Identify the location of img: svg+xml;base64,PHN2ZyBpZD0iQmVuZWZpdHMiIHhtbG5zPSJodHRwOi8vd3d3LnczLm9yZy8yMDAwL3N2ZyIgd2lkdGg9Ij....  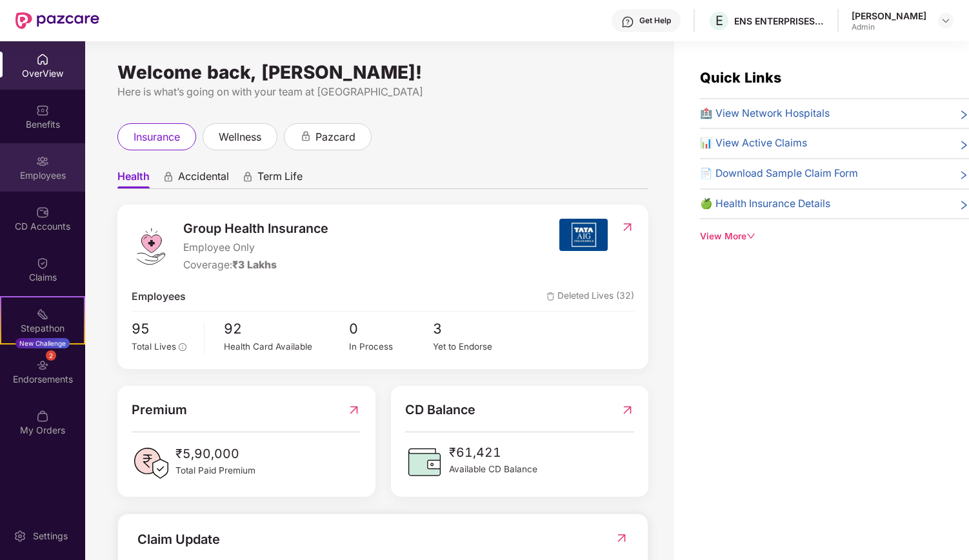
(43, 110).